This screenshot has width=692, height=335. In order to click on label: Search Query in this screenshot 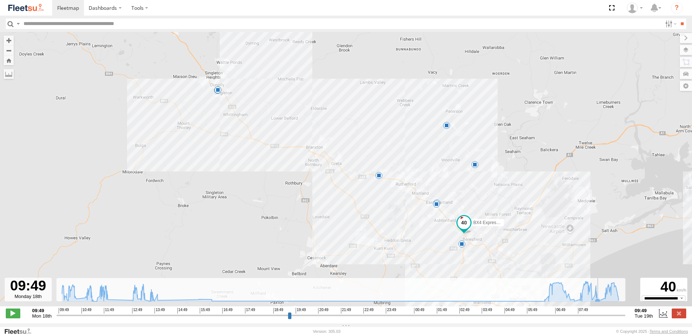, I will do `click(18, 24)`.